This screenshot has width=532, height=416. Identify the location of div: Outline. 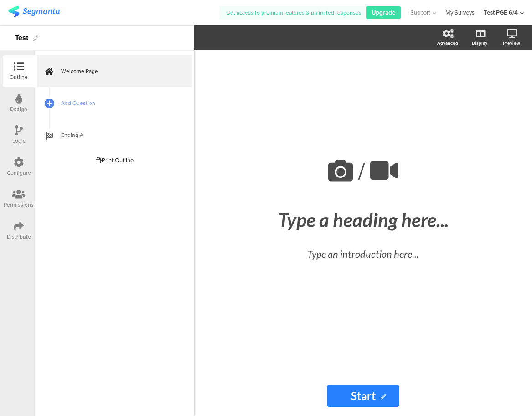
(19, 77).